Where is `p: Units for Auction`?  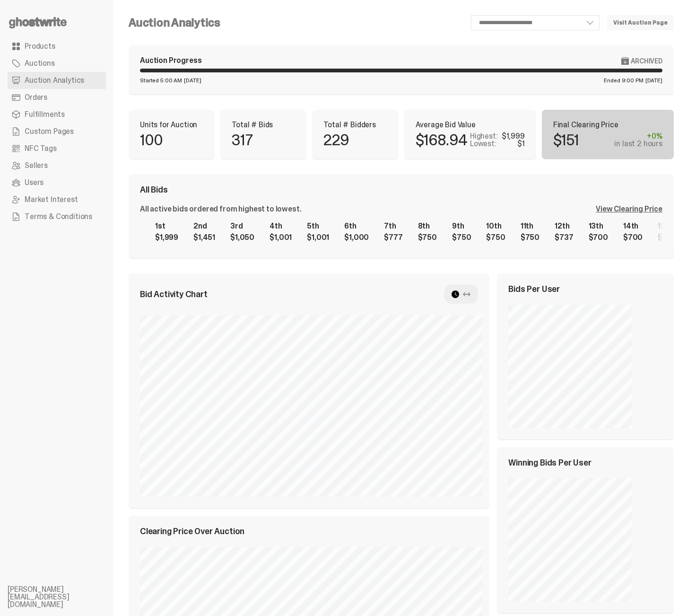
p: Units for Auction is located at coordinates (172, 125).